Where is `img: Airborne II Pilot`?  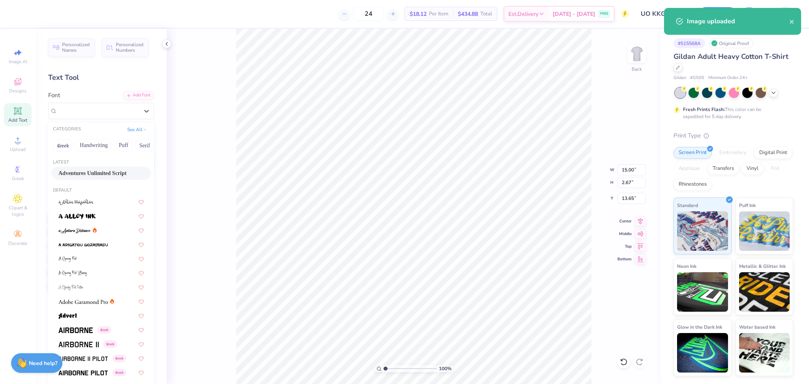 img: Airborne II Pilot is located at coordinates (83, 359).